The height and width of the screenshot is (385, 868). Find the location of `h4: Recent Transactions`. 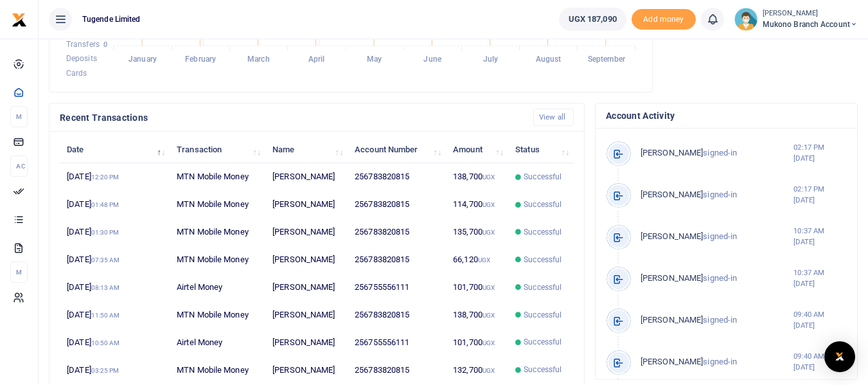

h4: Recent Transactions is located at coordinates (291, 118).